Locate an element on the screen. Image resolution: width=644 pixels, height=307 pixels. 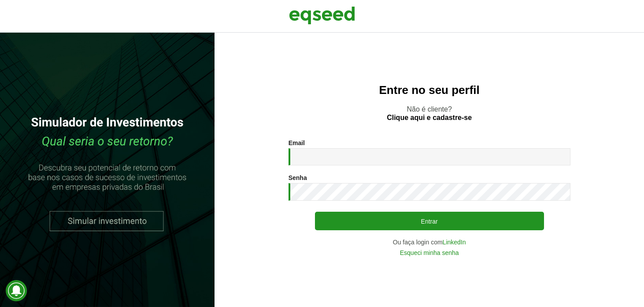
img: EqSeed Logo is located at coordinates (322, 15).